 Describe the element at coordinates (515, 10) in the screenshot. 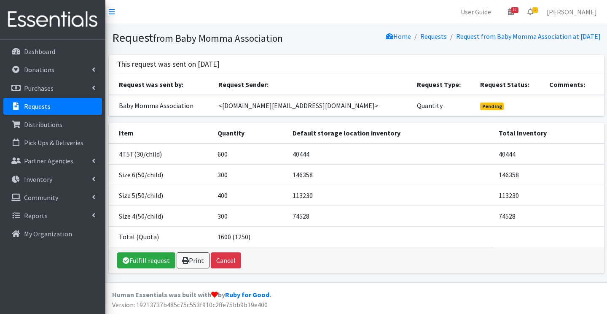

I see `span: 12` at that location.